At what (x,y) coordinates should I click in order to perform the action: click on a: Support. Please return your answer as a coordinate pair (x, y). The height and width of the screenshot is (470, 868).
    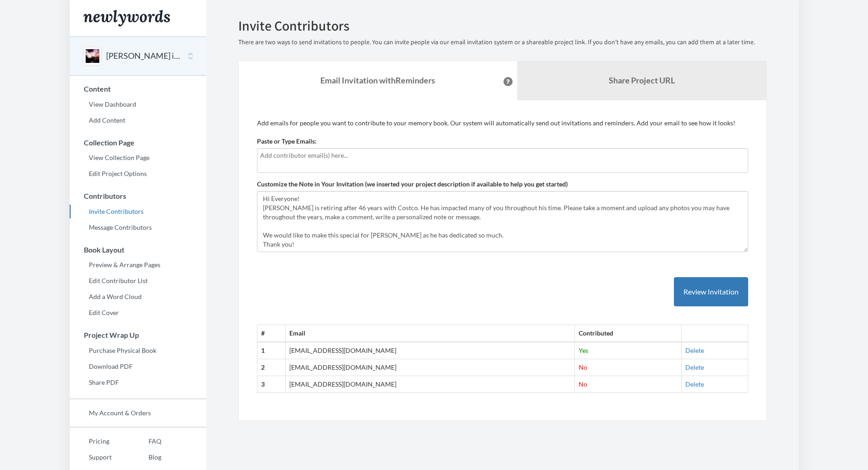
    Looking at the image, I should click on (100, 457).